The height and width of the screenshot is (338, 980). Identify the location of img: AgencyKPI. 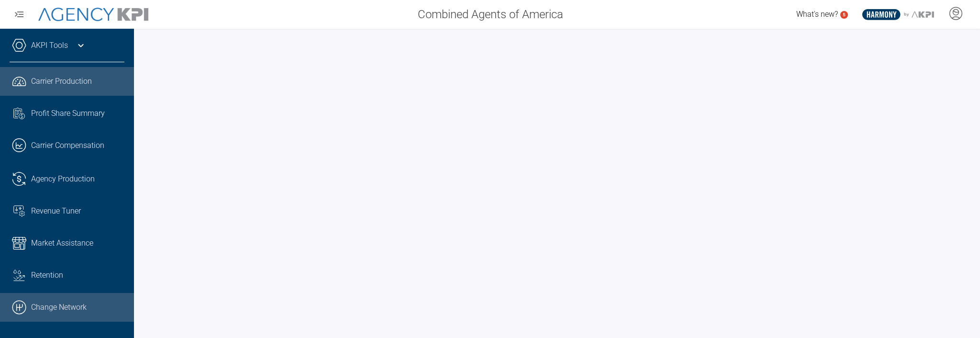
(93, 14).